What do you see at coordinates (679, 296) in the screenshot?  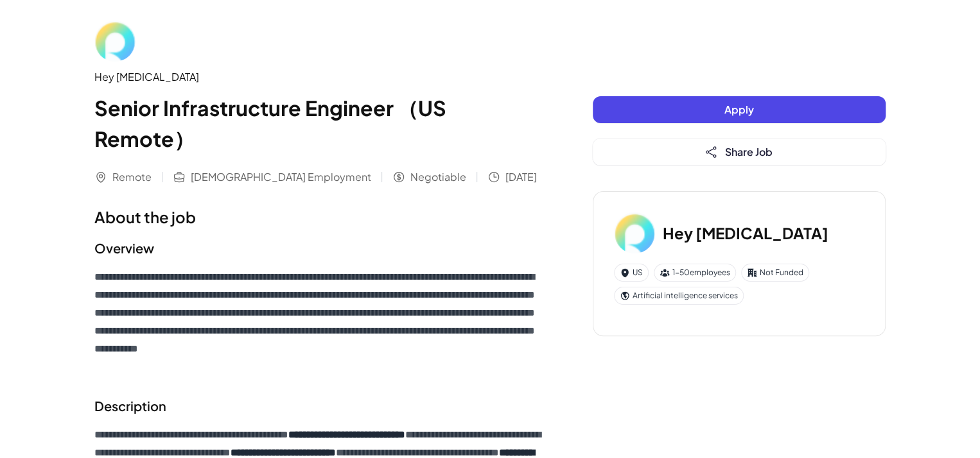 I see `div: Artificial intelligence services` at bounding box center [679, 296].